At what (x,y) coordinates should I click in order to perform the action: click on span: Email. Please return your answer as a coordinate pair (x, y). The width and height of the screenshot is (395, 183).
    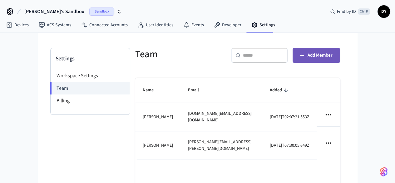
    Looking at the image, I should click on (197, 90).